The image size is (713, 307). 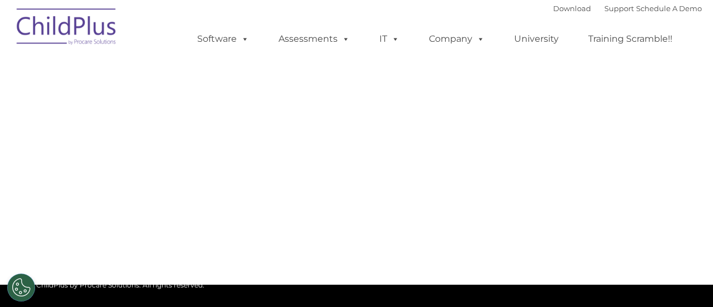 What do you see at coordinates (21, 287) in the screenshot?
I see `button: Cookies Settings` at bounding box center [21, 287].